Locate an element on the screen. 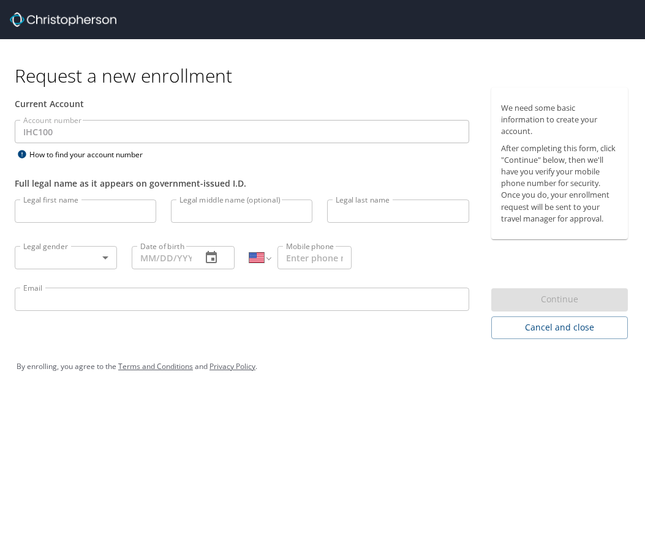  p: We need some basic information to create your account. is located at coordinates (559, 120).